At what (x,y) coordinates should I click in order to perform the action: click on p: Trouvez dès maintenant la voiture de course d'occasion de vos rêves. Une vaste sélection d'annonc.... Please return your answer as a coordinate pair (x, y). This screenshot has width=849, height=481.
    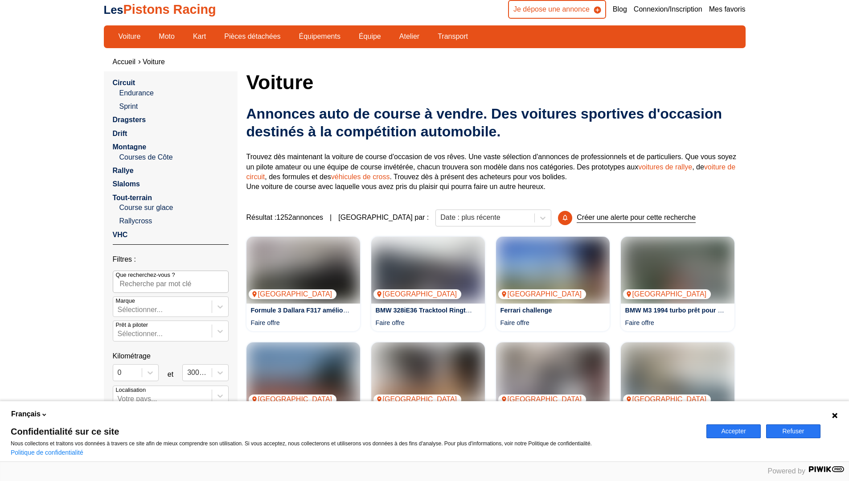
    Looking at the image, I should click on (496, 172).